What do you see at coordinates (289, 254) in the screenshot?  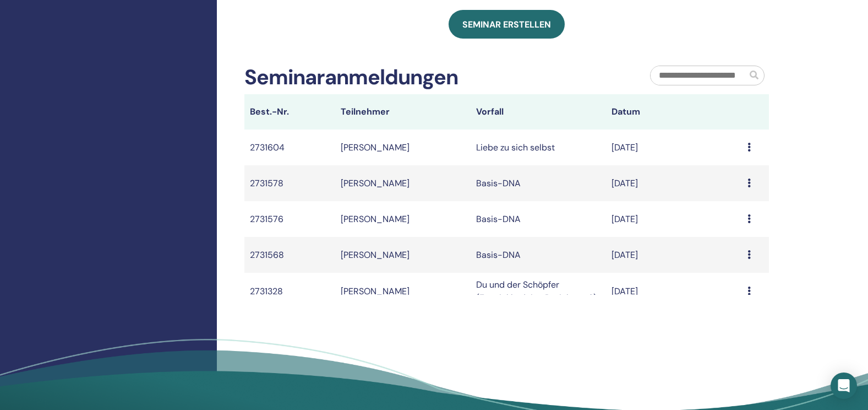 I see `td: 2731568` at bounding box center [289, 254].